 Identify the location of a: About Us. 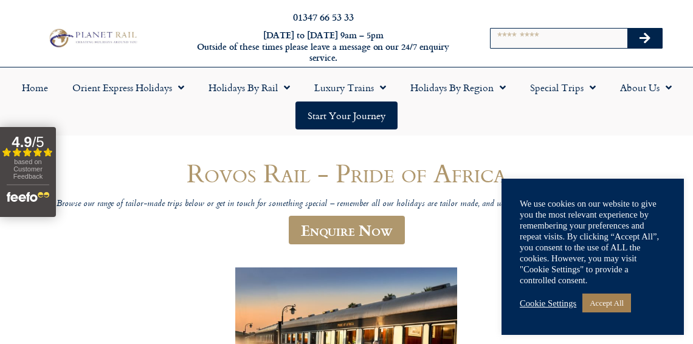
(645, 87).